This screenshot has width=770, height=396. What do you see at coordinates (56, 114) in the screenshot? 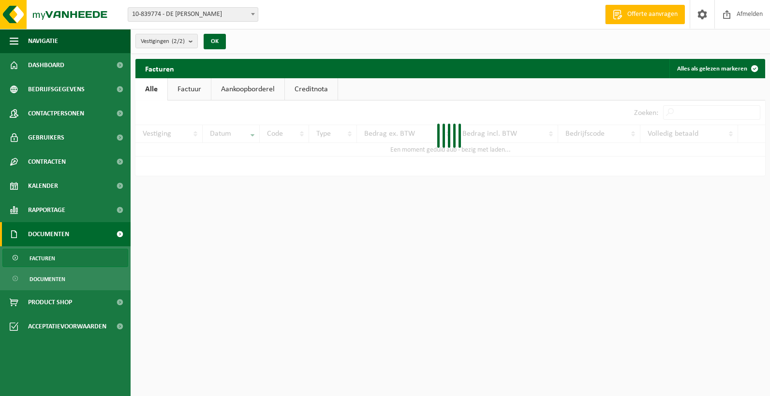
I see `span: Contactpersonen` at bounding box center [56, 114].